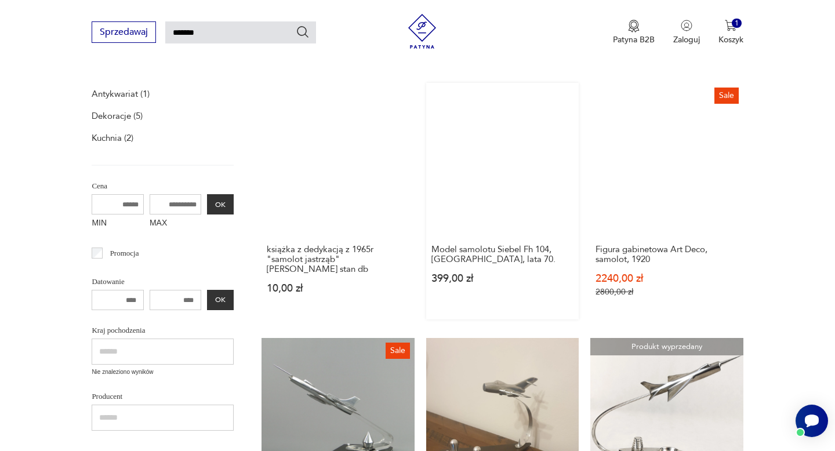 Image resolution: width=835 pixels, height=451 pixels. Describe the element at coordinates (121, 94) in the screenshot. I see `a: Antykwariat (1)` at that location.